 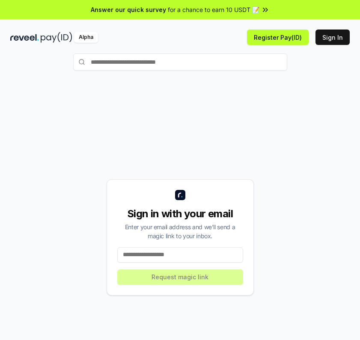 I want to click on span: Answer our quick survey, so click(x=128, y=9).